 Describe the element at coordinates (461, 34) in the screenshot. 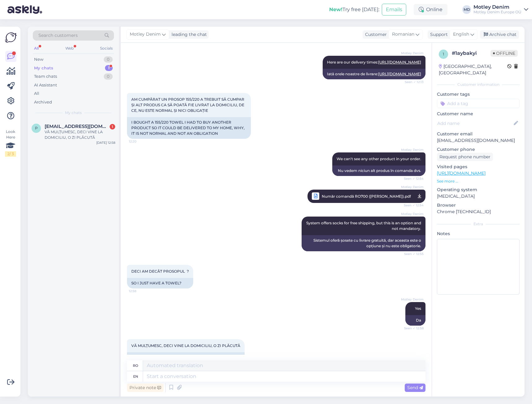

I see `span: English` at that location.